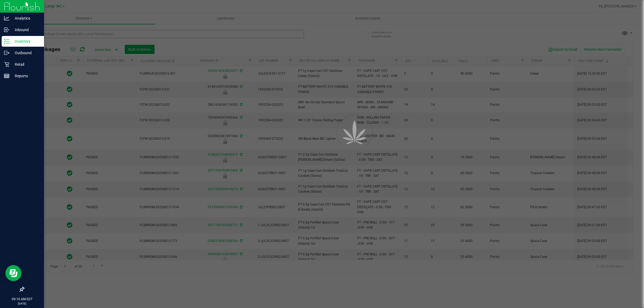 The height and width of the screenshot is (308, 644). I want to click on p: Retail, so click(25, 64).